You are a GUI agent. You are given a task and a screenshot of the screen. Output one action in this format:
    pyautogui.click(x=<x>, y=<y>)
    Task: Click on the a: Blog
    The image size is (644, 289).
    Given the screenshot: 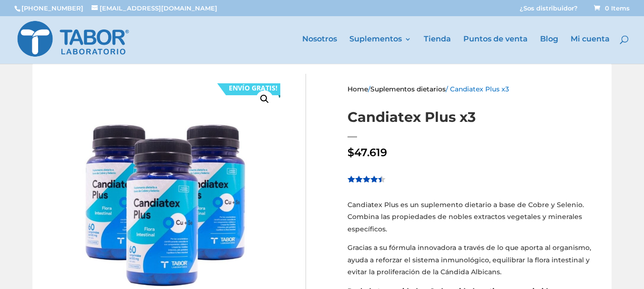 What is the action you would take?
    pyautogui.click(x=549, y=49)
    